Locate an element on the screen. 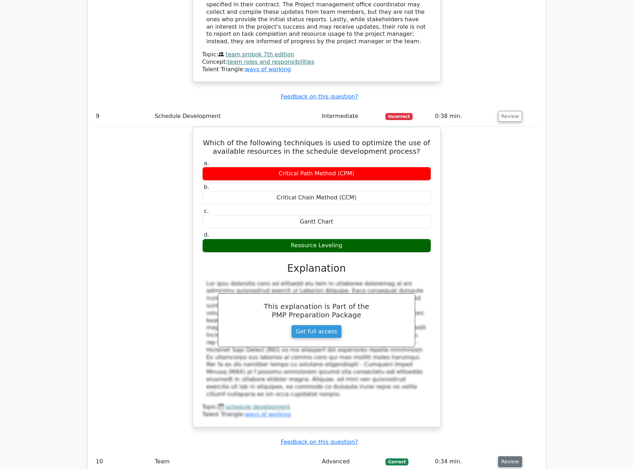 This screenshot has width=633, height=469. span: Incorrect is located at coordinates (399, 117).